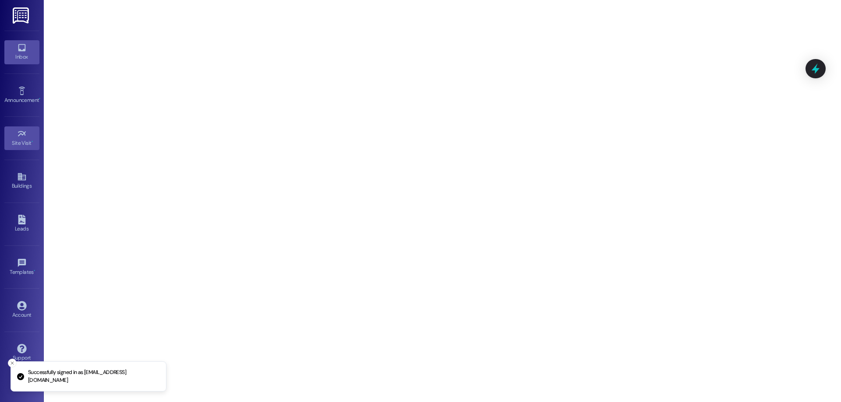 The height and width of the screenshot is (402, 841). What do you see at coordinates (12, 363) in the screenshot?
I see `button: Close toast` at bounding box center [12, 363].